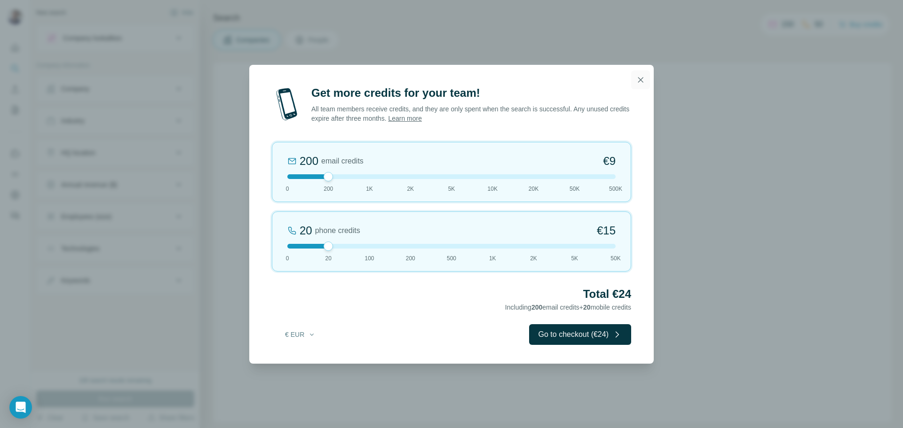 This screenshot has height=428, width=903. What do you see at coordinates (342, 161) in the screenshot?
I see `span: email credits` at bounding box center [342, 161].